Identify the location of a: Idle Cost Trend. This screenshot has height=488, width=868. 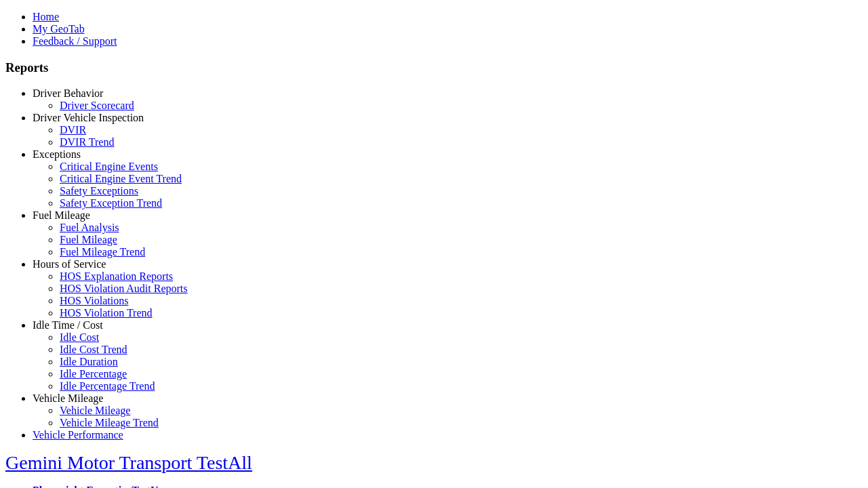
(94, 349).